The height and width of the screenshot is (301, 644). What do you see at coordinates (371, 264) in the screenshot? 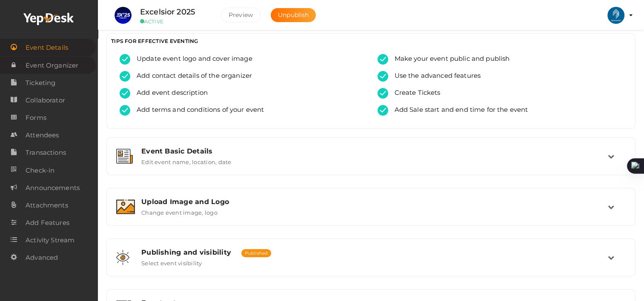
I see `a: Publishing and visibility Published Select event visibility` at bounding box center [371, 264].